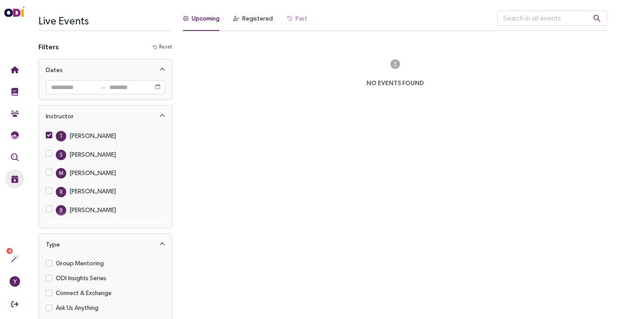 The image size is (621, 319). What do you see at coordinates (61, 155) in the screenshot?
I see `span: S` at bounding box center [61, 155].